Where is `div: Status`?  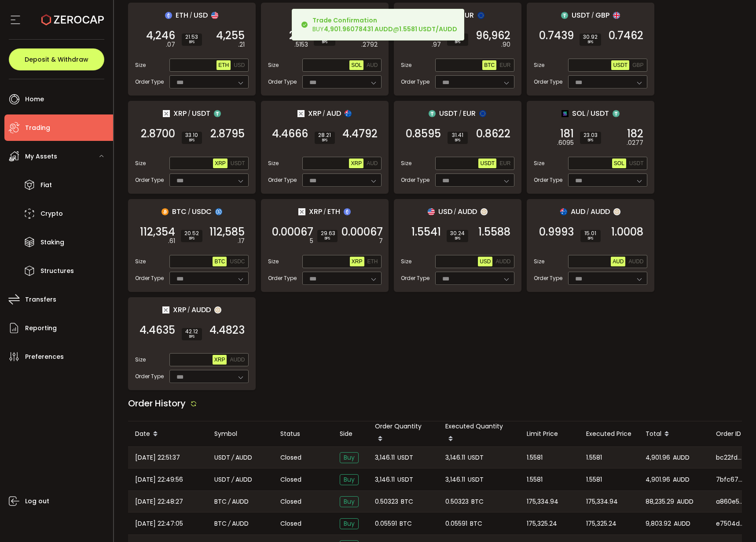
div: Status is located at coordinates (303, 433).